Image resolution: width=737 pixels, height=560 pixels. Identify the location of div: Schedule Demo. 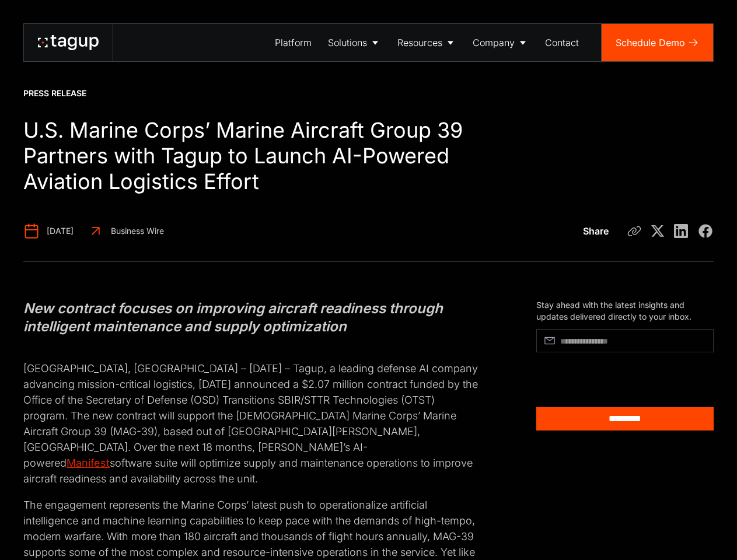
(650, 42).